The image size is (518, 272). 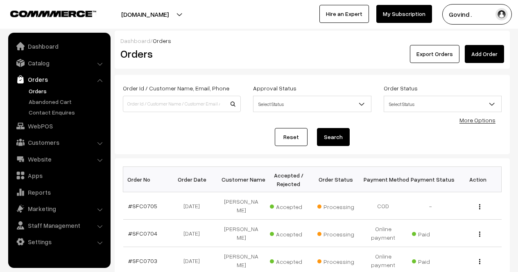 I want to click on h2: Orders, so click(x=180, y=54).